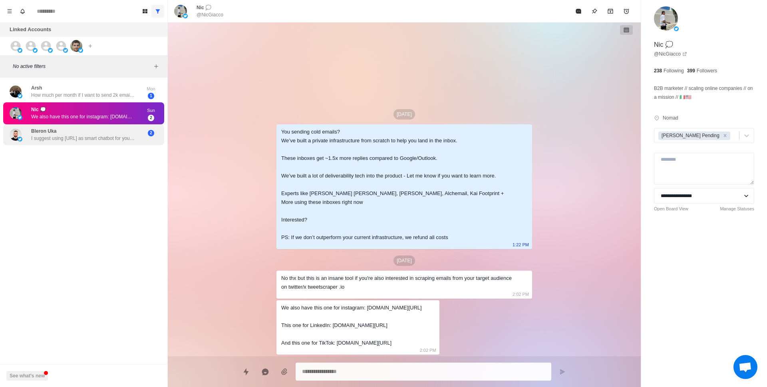 Image resolution: width=767 pixels, height=387 pixels. Describe the element at coordinates (22, 11) in the screenshot. I see `button: Notifications` at that location.